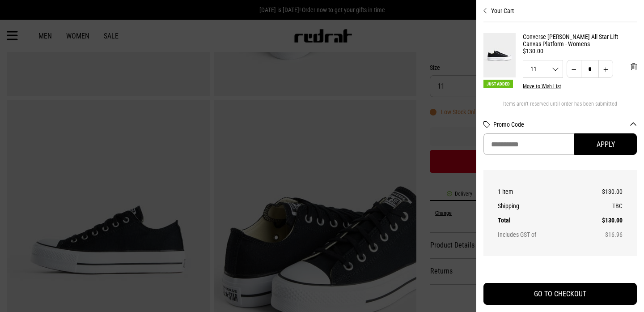  What do you see at coordinates (542, 86) in the screenshot?
I see `button: Move to Wish List` at bounding box center [542, 86].